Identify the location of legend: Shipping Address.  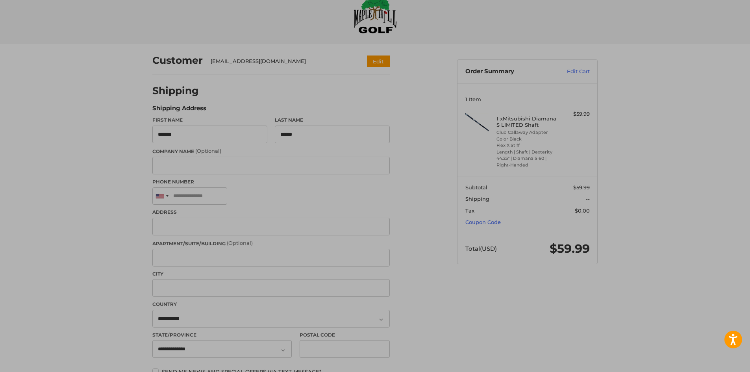
(179, 110).